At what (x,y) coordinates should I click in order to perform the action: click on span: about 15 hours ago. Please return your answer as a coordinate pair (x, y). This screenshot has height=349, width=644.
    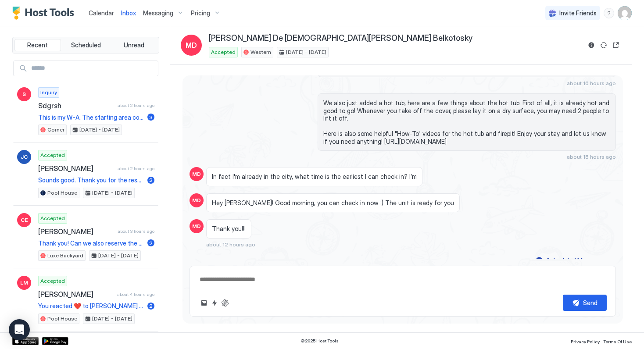
    Looking at the image, I should click on (591, 156).